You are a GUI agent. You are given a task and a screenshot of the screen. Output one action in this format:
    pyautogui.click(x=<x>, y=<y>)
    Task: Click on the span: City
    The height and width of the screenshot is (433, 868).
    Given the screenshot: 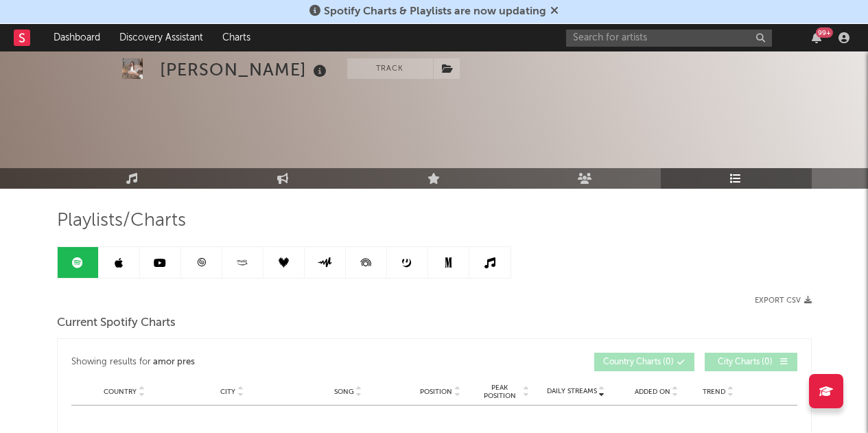 What is the action you would take?
    pyautogui.click(x=228, y=392)
    